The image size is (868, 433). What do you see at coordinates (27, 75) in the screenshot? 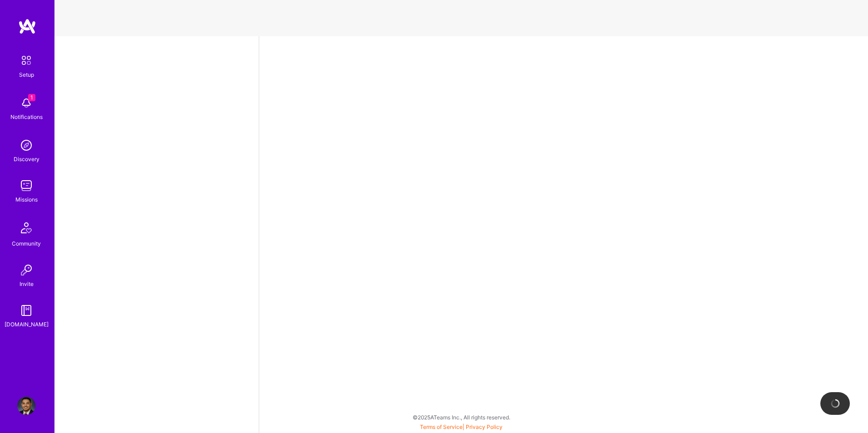
I see `div: Setup` at bounding box center [27, 75].